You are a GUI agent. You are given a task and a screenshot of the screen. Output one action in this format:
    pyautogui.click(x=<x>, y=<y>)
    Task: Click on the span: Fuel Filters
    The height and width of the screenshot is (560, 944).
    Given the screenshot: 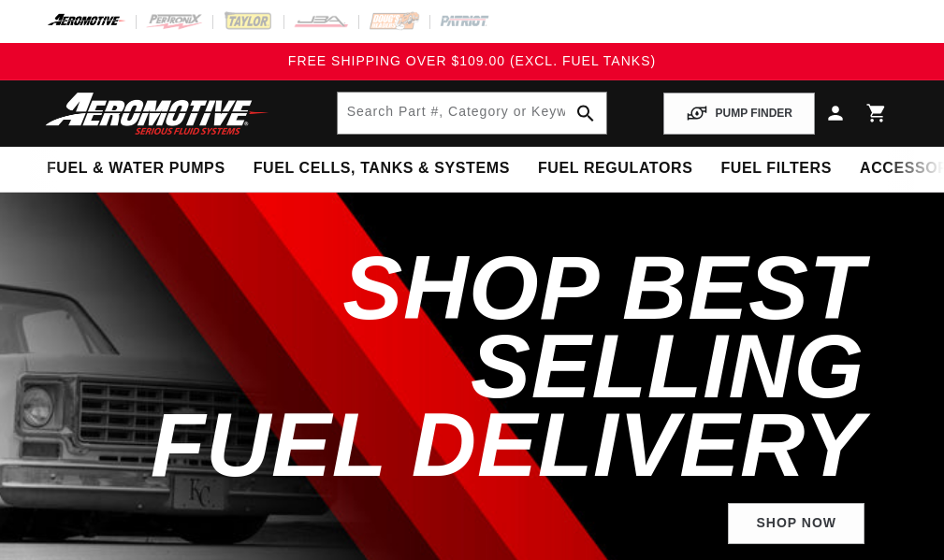 What is the action you would take?
    pyautogui.click(x=776, y=169)
    